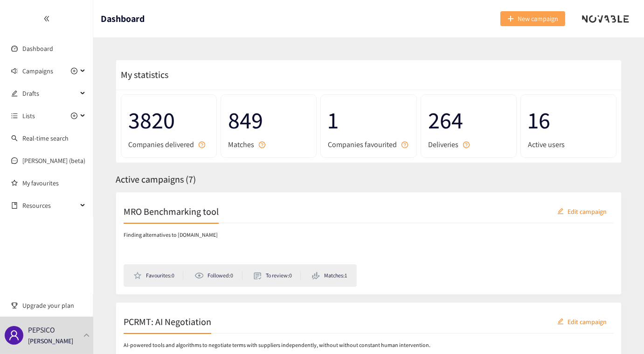 The width and height of the screenshot is (644, 354). Describe the element at coordinates (37, 49) in the screenshot. I see `a: Dashboard` at that location.